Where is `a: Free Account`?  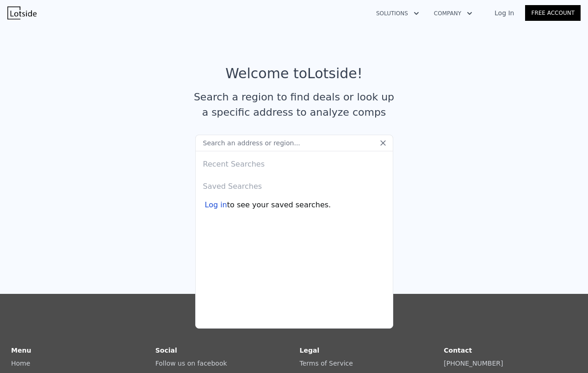 a: Free Account is located at coordinates (553, 13).